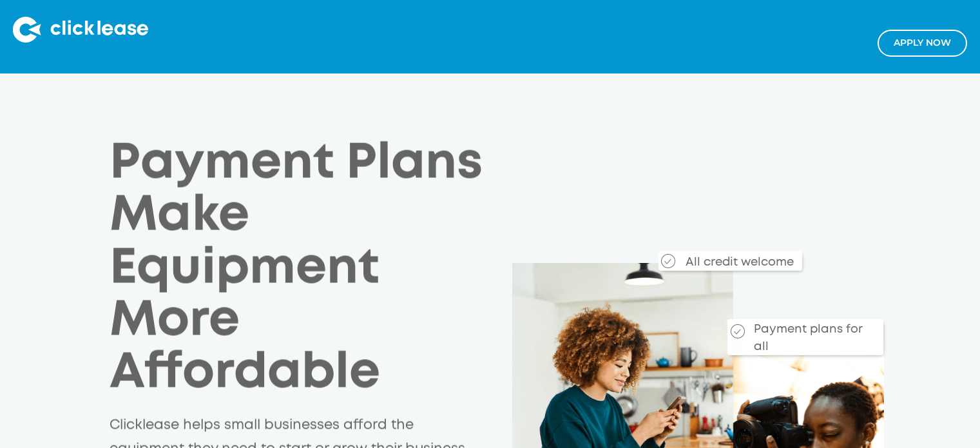 This screenshot has height=448, width=980. What do you see at coordinates (811, 335) in the screenshot?
I see `div: Payment plans for all` at bounding box center [811, 335].